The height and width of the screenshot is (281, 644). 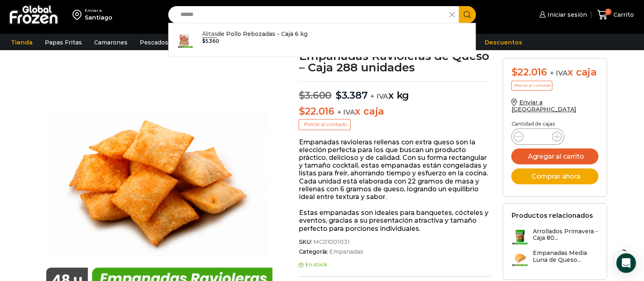 I want to click on bdi: 3.387, so click(x=351, y=95).